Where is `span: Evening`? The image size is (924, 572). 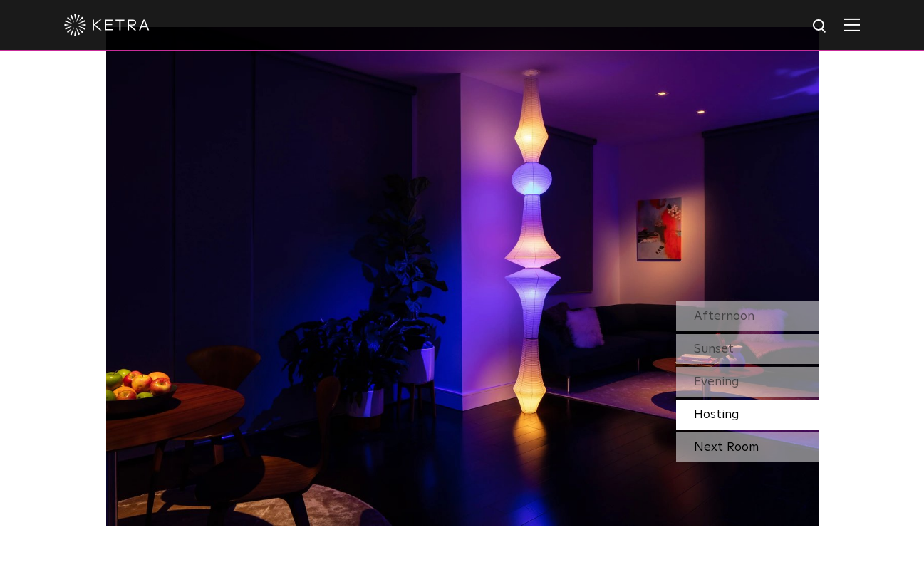 span: Evening is located at coordinates (717, 382).